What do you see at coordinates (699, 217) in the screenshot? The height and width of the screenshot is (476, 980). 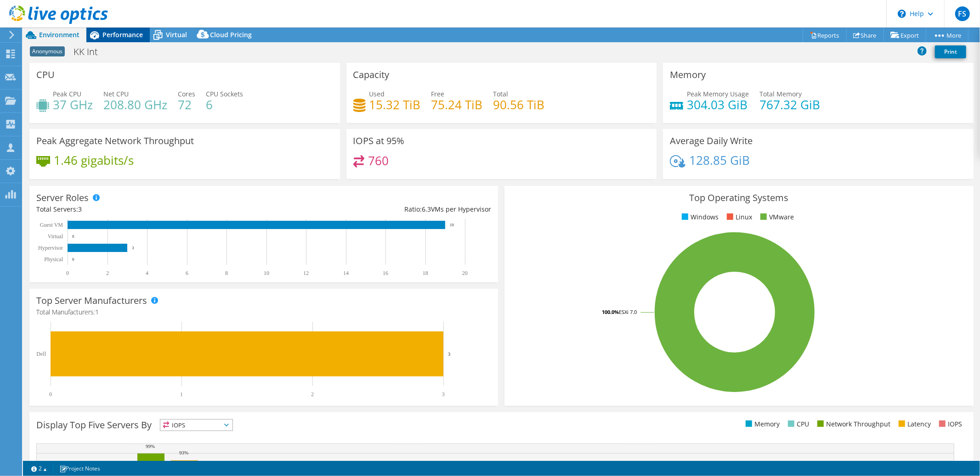 I see `li: Windows` at bounding box center [699, 217].